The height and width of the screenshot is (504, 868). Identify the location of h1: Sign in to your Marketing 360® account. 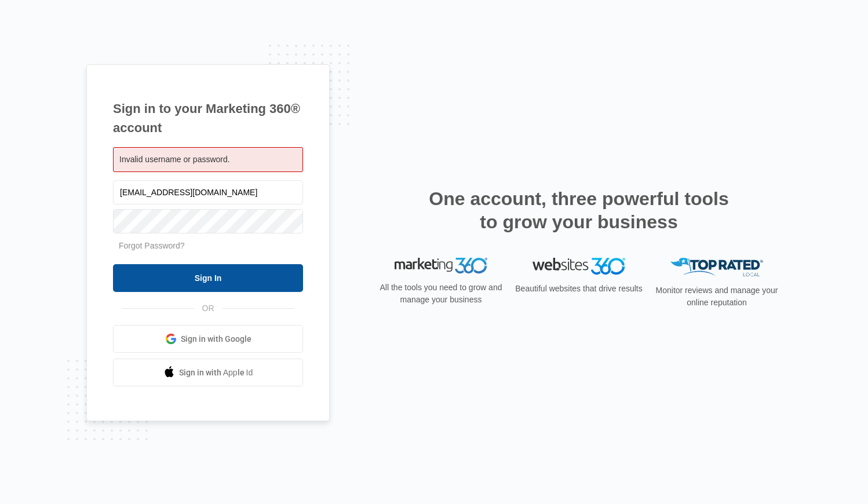
(208, 118).